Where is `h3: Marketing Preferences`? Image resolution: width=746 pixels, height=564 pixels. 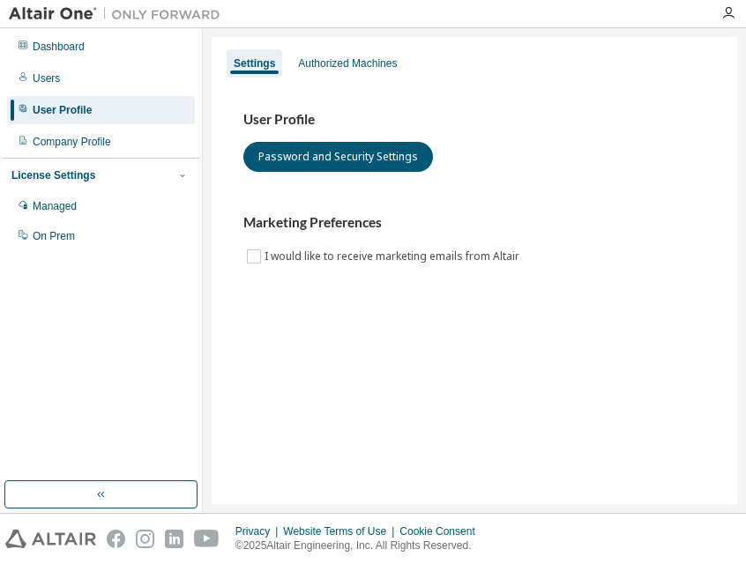 h3: Marketing Preferences is located at coordinates (474, 223).